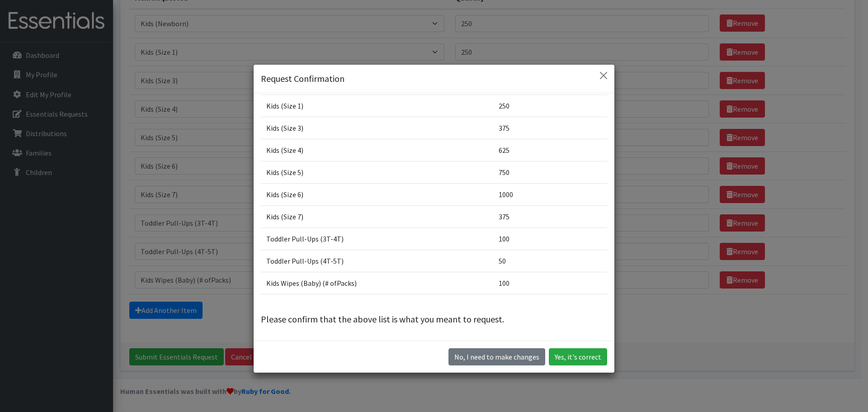 The height and width of the screenshot is (412, 868). What do you see at coordinates (377, 150) in the screenshot?
I see `td: Kids (Size 4)` at bounding box center [377, 150].